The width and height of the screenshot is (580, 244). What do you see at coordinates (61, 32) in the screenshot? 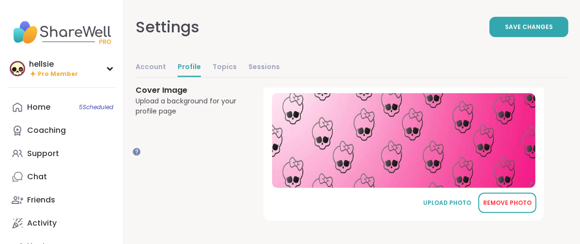
I see `img: ShareWell Nav Logo` at bounding box center [61, 32].